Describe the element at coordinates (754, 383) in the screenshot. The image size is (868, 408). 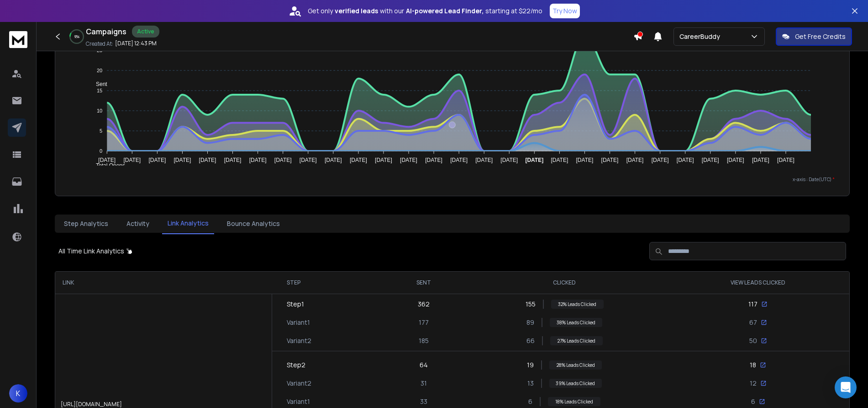
I see `p: 12` at that location.